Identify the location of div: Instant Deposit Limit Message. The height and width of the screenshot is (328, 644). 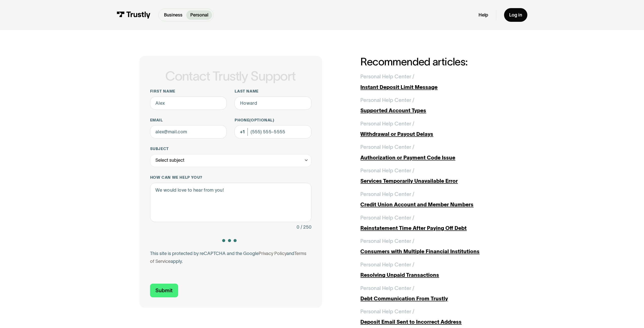
(432, 87).